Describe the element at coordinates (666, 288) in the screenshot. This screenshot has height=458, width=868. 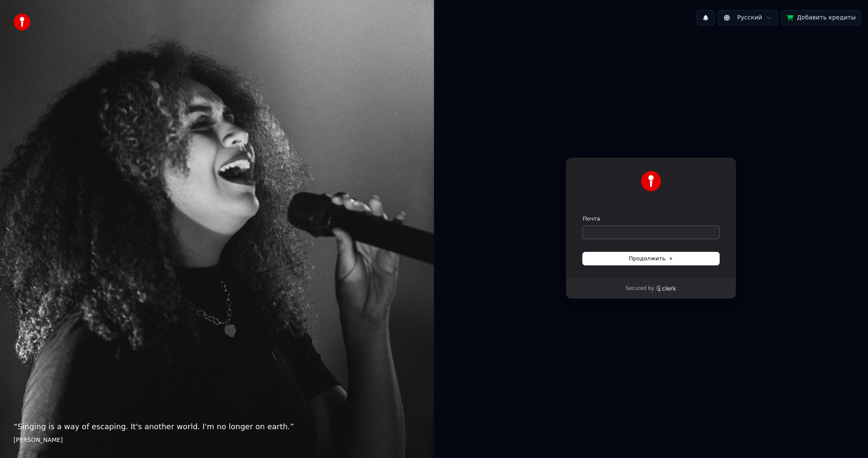
I see `a: Clerk logo` at that location.